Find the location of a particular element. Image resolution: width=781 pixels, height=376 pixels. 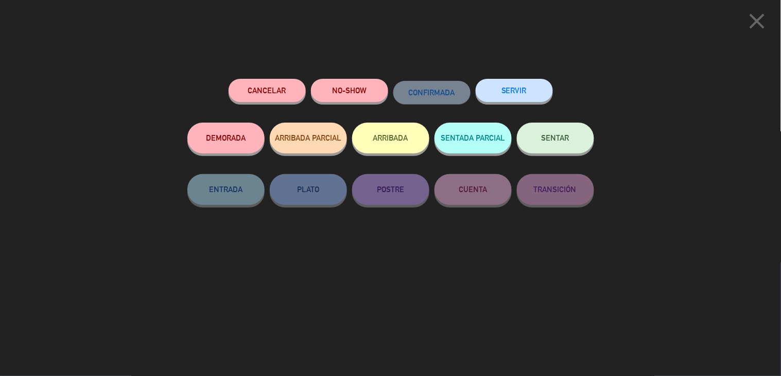

button: TRANSICIÓN is located at coordinates (555, 189).